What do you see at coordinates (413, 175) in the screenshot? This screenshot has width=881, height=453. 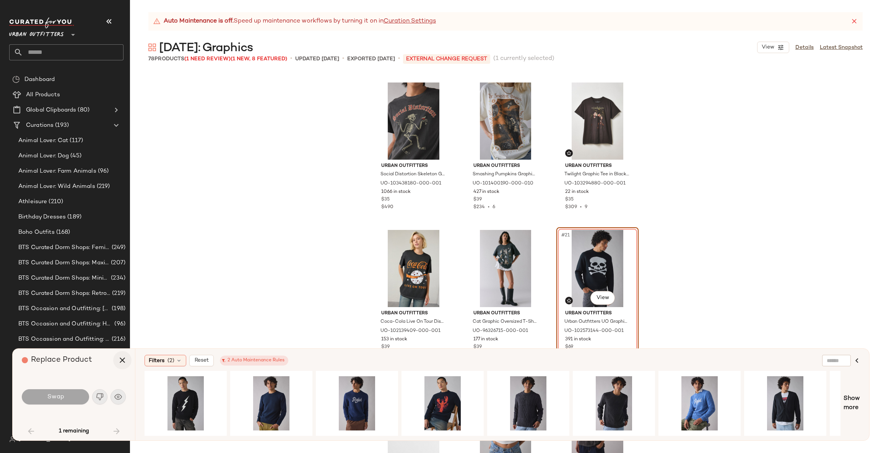 I see `span: Social Distortion Skeleton Graphic Tee in Black, Men's at Urban Outfitters` at bounding box center [413, 175].